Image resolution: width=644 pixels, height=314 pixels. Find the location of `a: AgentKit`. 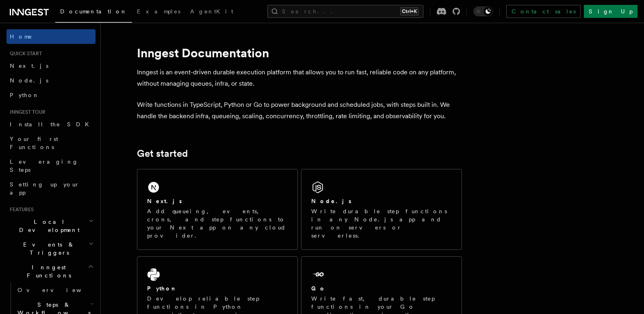

a: AgentKit is located at coordinates (212, 12).